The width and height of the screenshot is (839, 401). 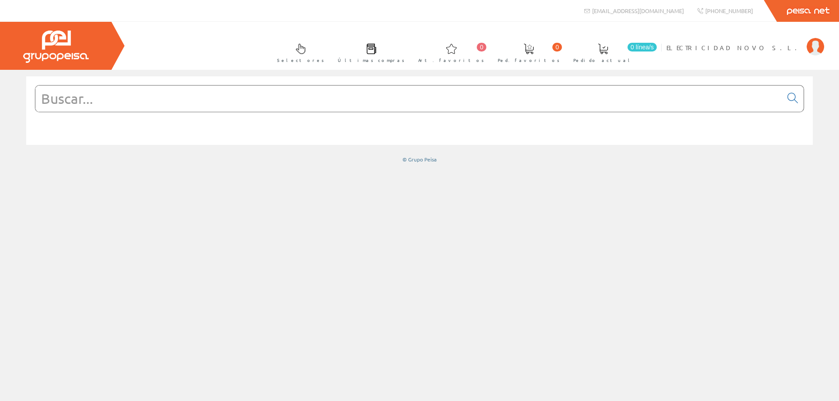 I want to click on a: Selectores, so click(x=298, y=52).